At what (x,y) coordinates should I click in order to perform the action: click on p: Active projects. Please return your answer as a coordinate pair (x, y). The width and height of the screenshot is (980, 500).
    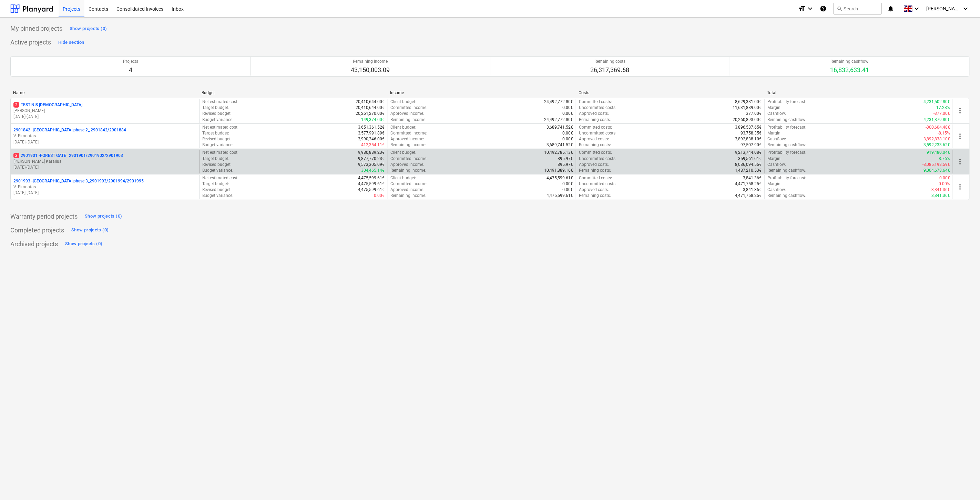
    Looking at the image, I should click on (31, 42).